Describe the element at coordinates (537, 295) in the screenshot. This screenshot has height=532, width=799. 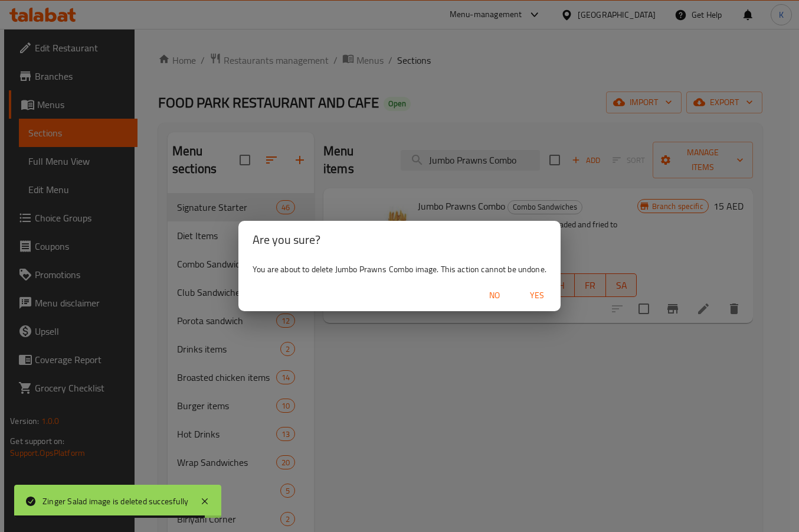
I see `button: Yes` at that location.